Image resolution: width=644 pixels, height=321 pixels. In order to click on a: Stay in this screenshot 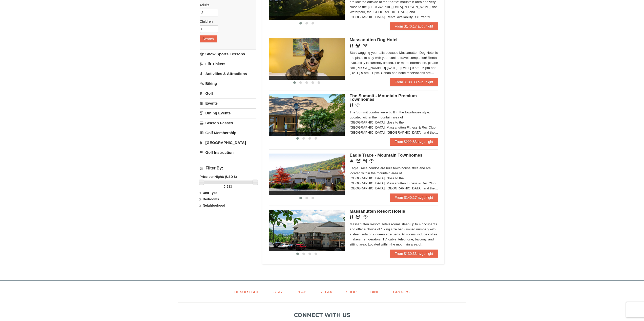, I will do `click(278, 292)`.